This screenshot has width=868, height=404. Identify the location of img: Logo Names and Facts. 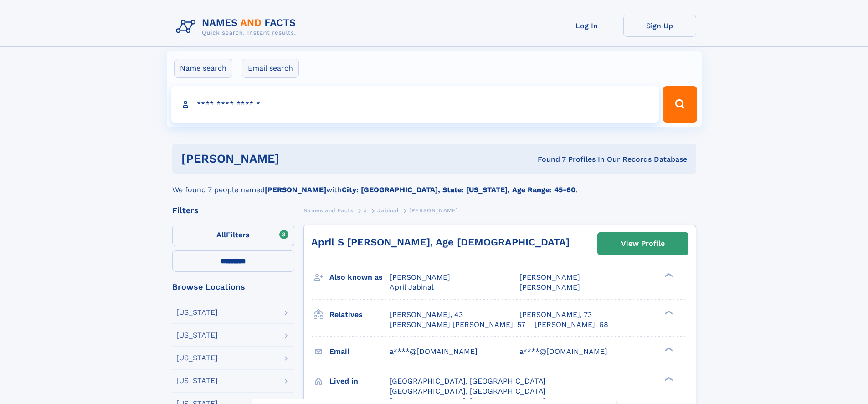
(238, 27).